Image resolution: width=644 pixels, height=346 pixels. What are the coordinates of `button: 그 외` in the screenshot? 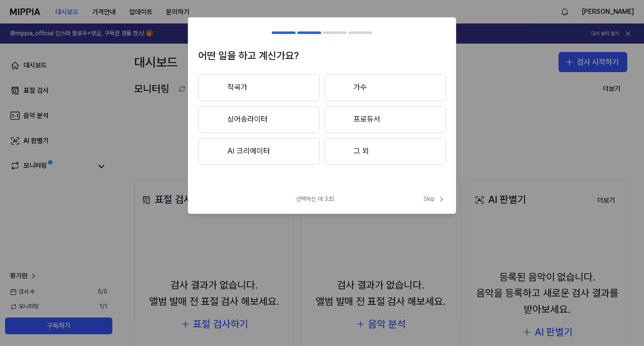 It's located at (385, 151).